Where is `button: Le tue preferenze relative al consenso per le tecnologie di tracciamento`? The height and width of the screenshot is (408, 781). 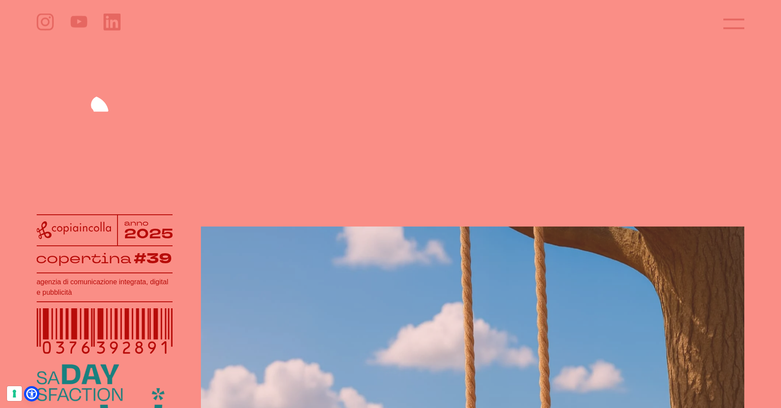
button: Le tue preferenze relative al consenso per le tecnologie di tracciamento is located at coordinates (14, 393).